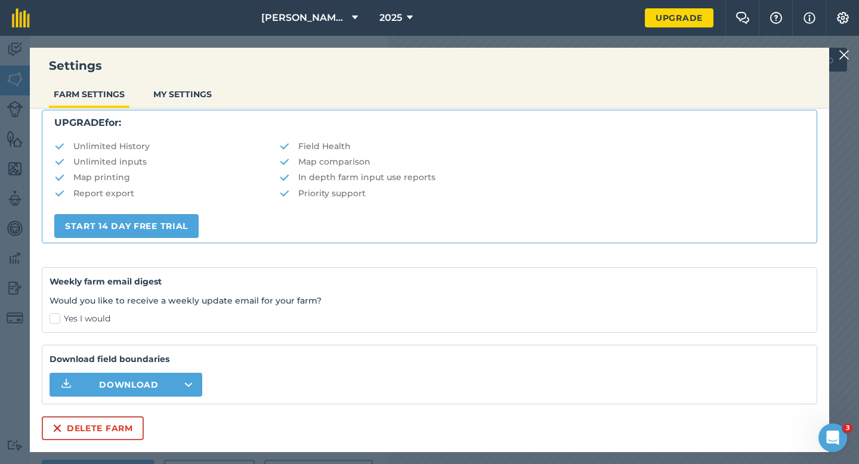 This screenshot has height=464, width=859. I want to click on strong: Download field boundaries, so click(430, 359).